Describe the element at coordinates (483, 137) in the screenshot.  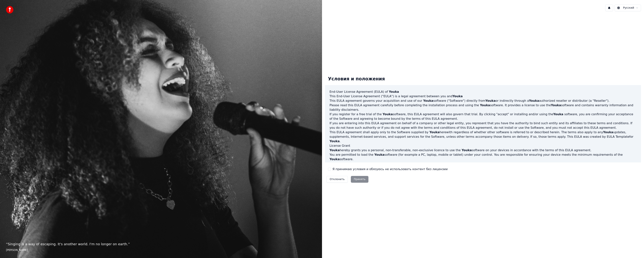
I see `p: This EULA agreement shall apply only to the Software supplied by herewith regardless of whether o...` at that location.